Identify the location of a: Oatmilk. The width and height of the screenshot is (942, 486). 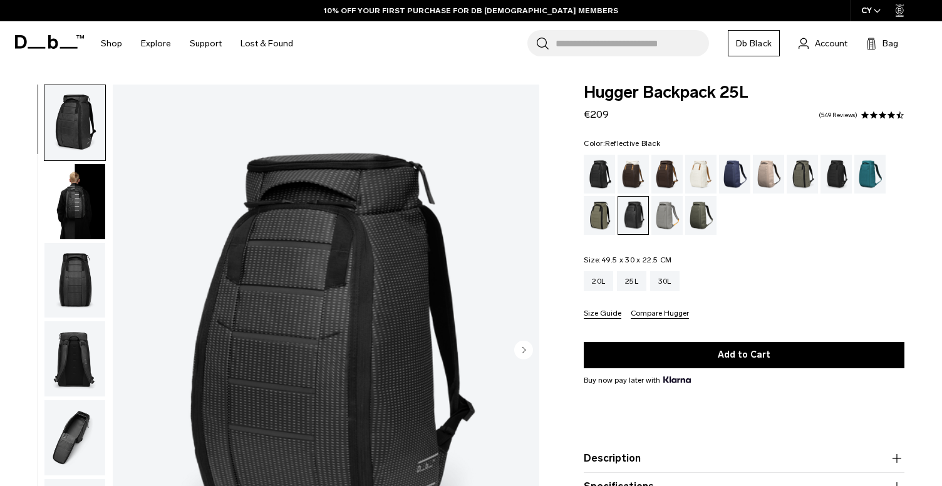
(701, 174).